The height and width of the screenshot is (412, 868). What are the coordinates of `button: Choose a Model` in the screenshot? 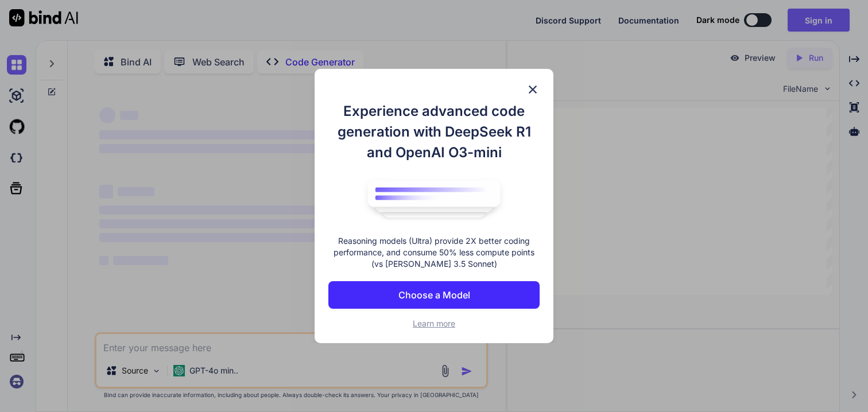 It's located at (434, 295).